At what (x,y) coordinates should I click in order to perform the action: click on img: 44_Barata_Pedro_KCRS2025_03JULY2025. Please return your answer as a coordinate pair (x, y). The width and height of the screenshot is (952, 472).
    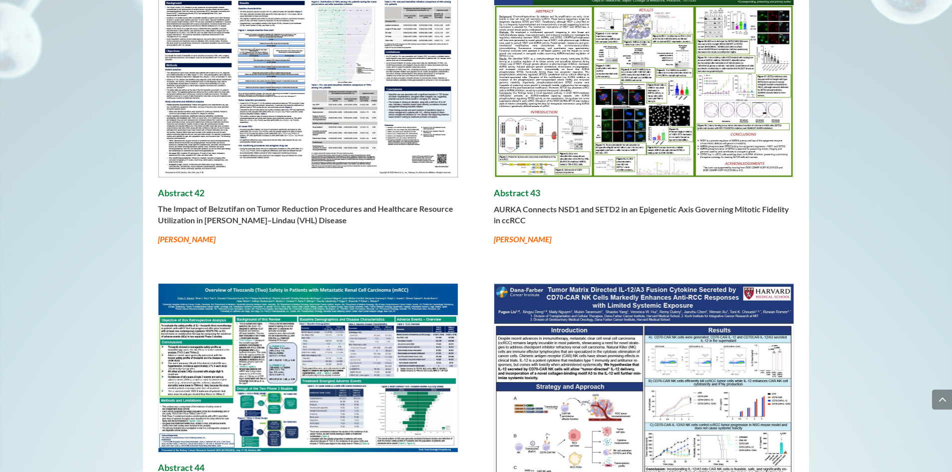
    Looking at the image, I should click on (308, 368).